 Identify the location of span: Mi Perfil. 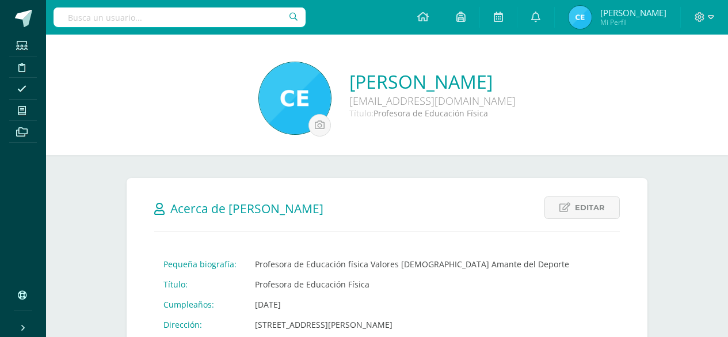
(633, 22).